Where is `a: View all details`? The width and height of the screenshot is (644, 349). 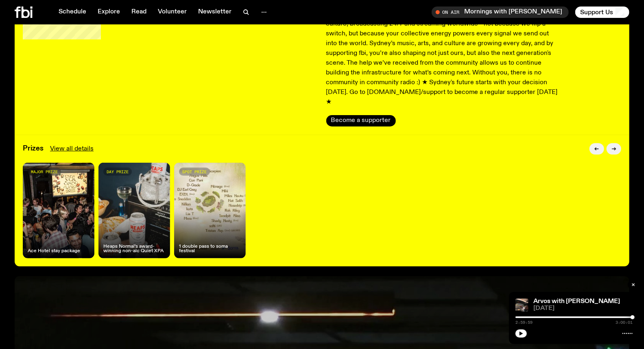 a: View all details is located at coordinates (72, 149).